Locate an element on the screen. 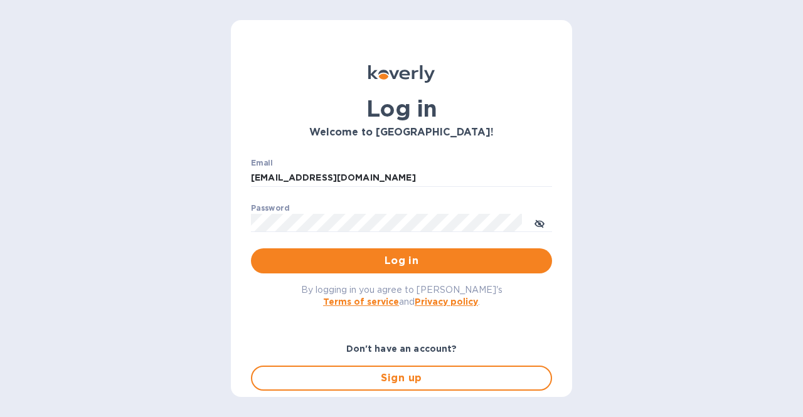 Image resolution: width=803 pixels, height=417 pixels. button: Log in is located at coordinates (402, 261).